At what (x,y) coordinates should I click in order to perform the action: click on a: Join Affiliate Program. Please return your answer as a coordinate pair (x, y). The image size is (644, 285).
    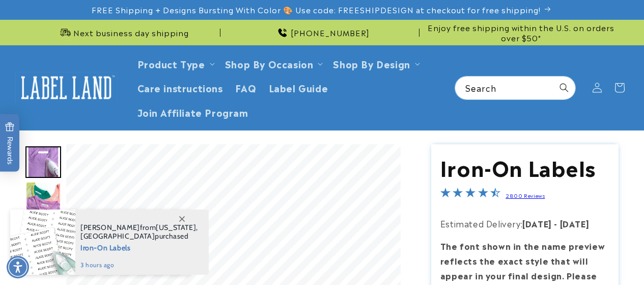
    Looking at the image, I should click on (193, 111).